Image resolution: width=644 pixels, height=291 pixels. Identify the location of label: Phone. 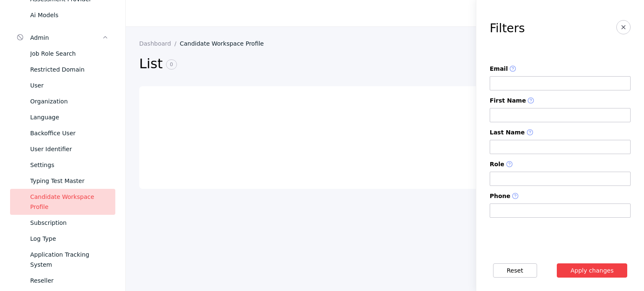
(560, 196).